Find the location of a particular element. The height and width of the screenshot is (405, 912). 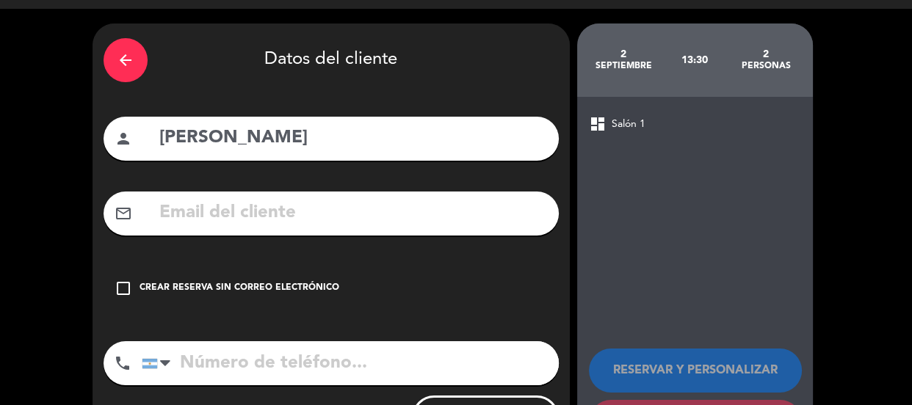

input: Email del cliente is located at coordinates (353, 213).